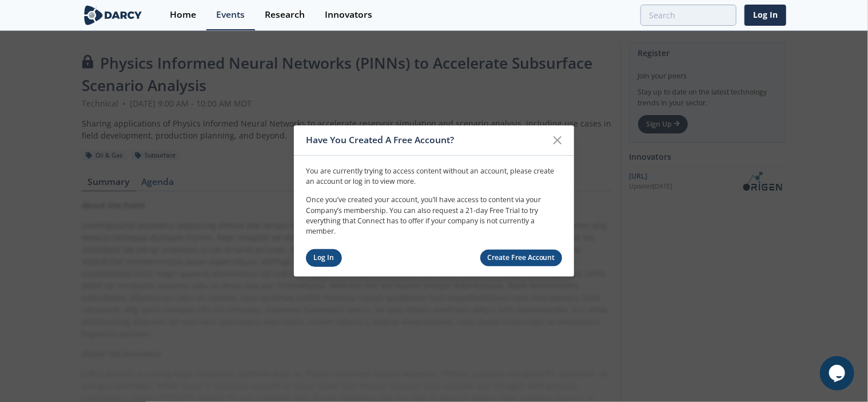 This screenshot has width=868, height=402. Describe the element at coordinates (434, 215) in the screenshot. I see `p: Once you’ve created your account, you’ll have access to content via your Company’s membership. Yo...` at that location.